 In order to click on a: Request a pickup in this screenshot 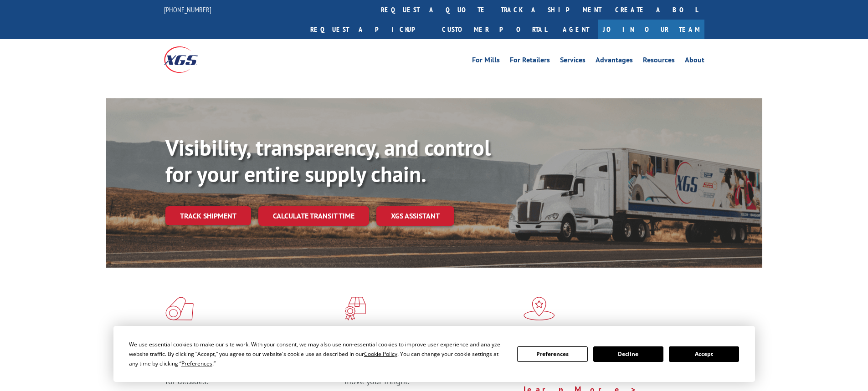, I will do `click(369, 29)`.